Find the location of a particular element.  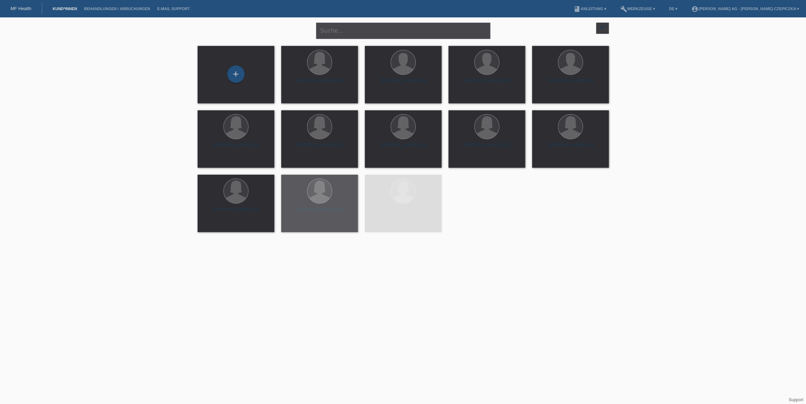

a: E-Mail Support is located at coordinates (173, 9).